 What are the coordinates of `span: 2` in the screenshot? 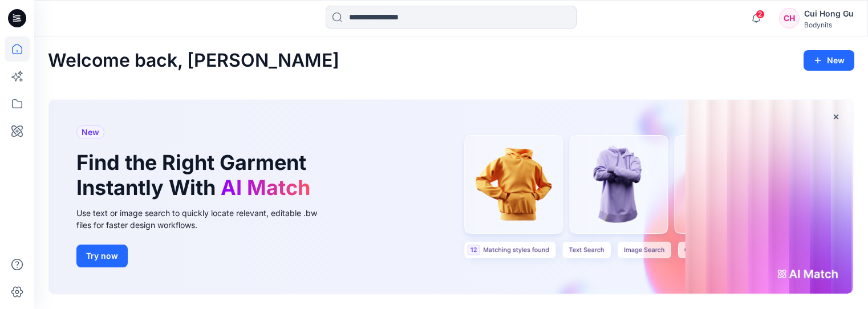 It's located at (760, 14).